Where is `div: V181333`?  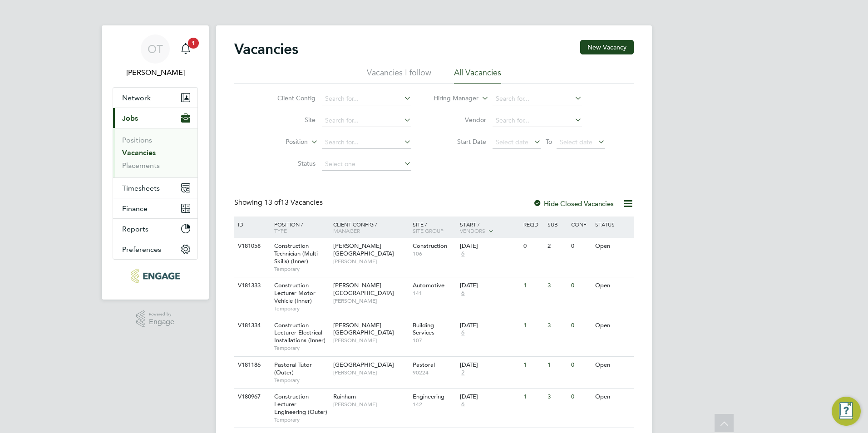
div: V181333 is located at coordinates (251, 286).